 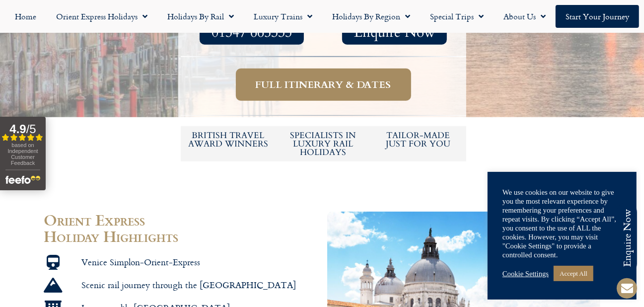 I want to click on h5: tailor-made just for you, so click(x=419, y=140).